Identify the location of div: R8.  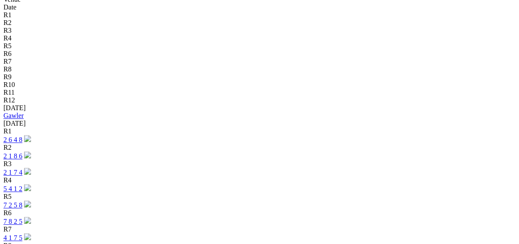
(260, 69).